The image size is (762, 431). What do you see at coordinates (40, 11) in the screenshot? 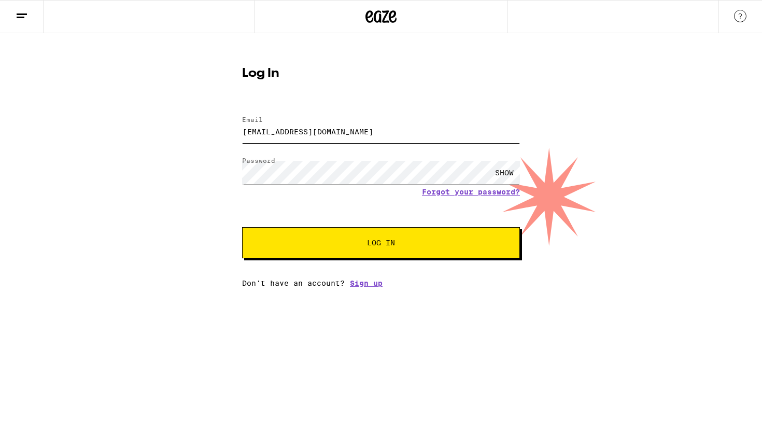
I see `span: Hi. Need any help?` at bounding box center [40, 11].